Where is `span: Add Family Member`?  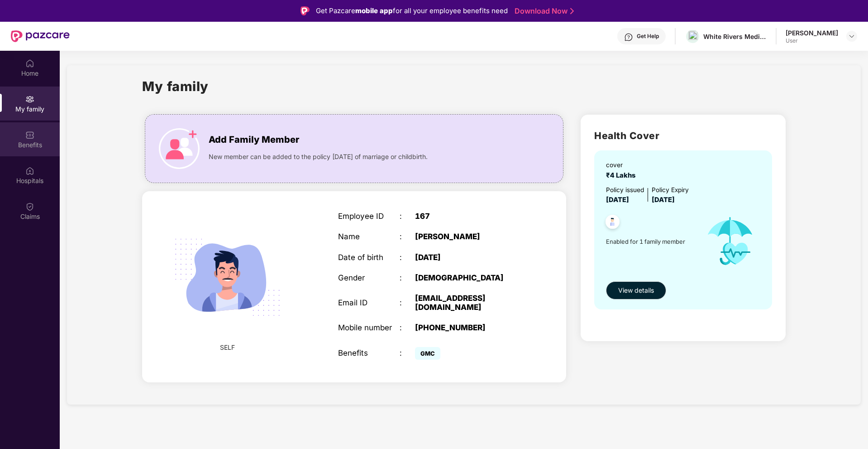
span: Add Family Member is located at coordinates (254, 139).